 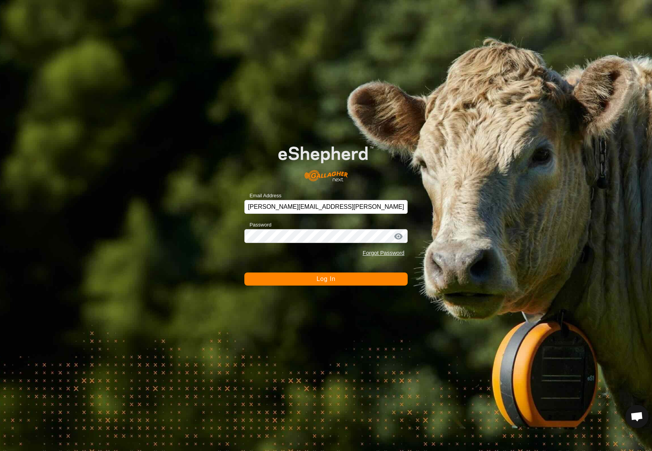 I want to click on label: Password, so click(x=258, y=225).